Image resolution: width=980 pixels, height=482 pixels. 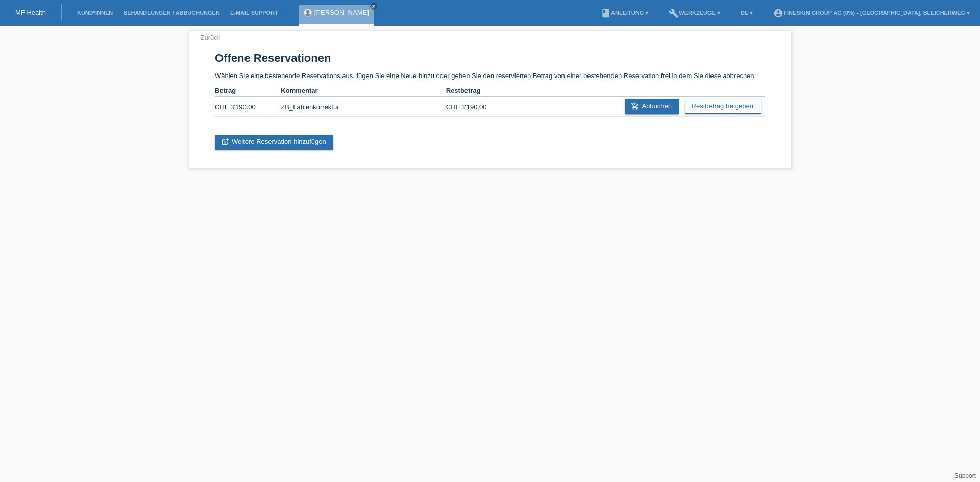 I want to click on a: Kund*innen, so click(x=95, y=13).